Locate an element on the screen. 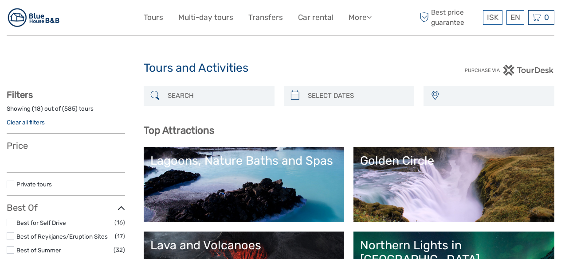 The height and width of the screenshot is (259, 561). label: 18 is located at coordinates (37, 109).